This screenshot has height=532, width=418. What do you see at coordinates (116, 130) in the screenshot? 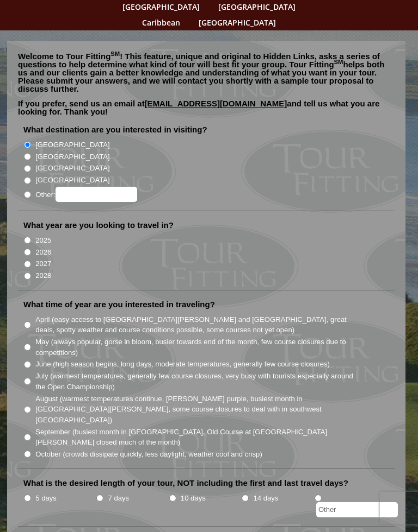
I see `label: What destination are you interested in visiting?` at bounding box center [116, 130].